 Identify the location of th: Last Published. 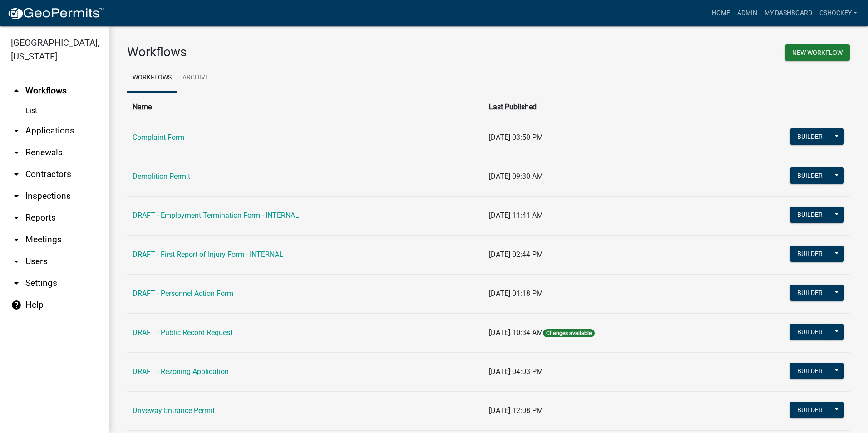
(601, 107).